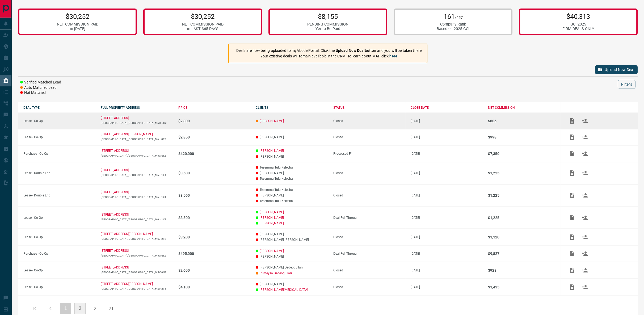 The image size is (644, 315). Describe the element at coordinates (350, 50) in the screenshot. I see `strong: Upload New Deal` at that location.